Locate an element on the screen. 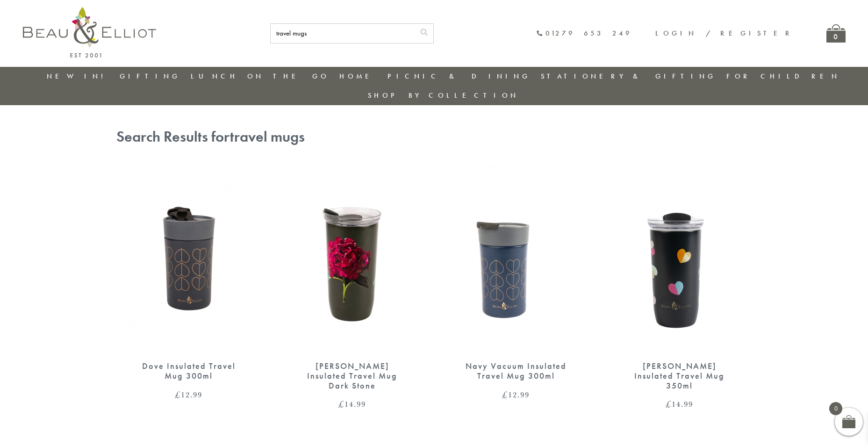  a: Dove Grande Travel Mug 450ml Dove Insulated Travel Mug 300ml £12.99 is located at coordinates (189, 281).